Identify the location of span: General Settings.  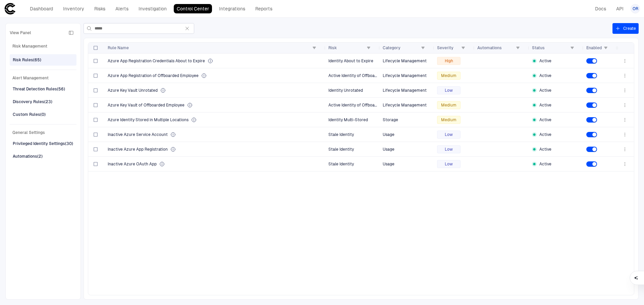
(43, 133).